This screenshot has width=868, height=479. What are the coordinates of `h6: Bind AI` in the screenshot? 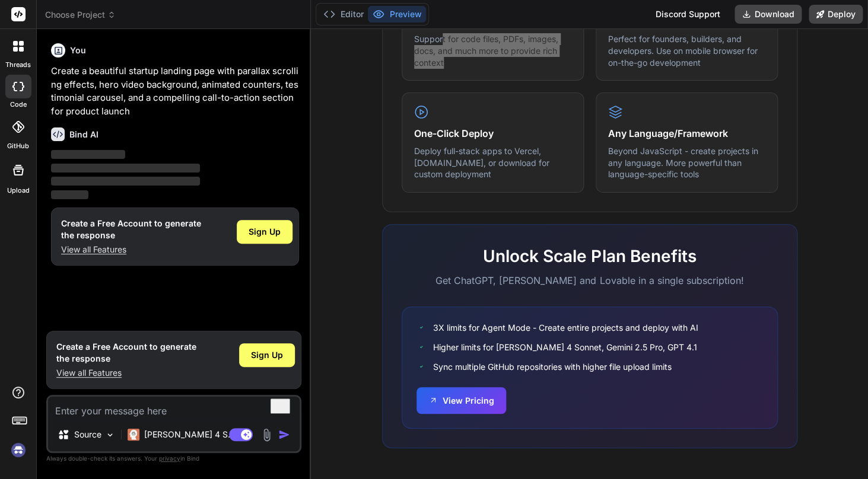 It's located at (84, 134).